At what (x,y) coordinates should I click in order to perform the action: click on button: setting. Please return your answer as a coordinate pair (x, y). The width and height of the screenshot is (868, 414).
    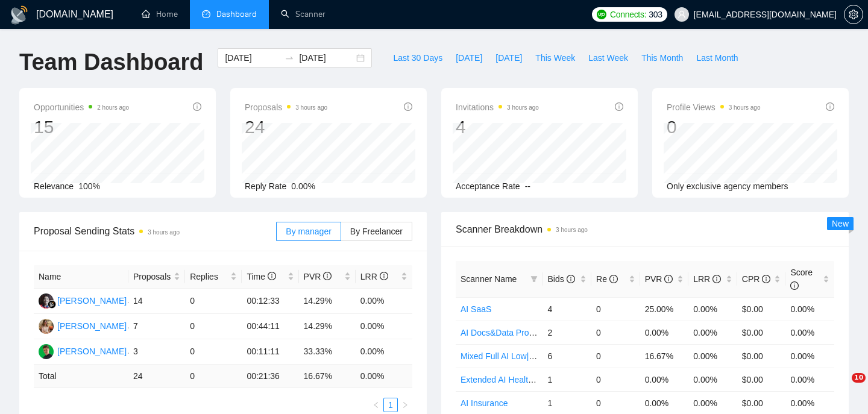
    Looking at the image, I should click on (854, 14).